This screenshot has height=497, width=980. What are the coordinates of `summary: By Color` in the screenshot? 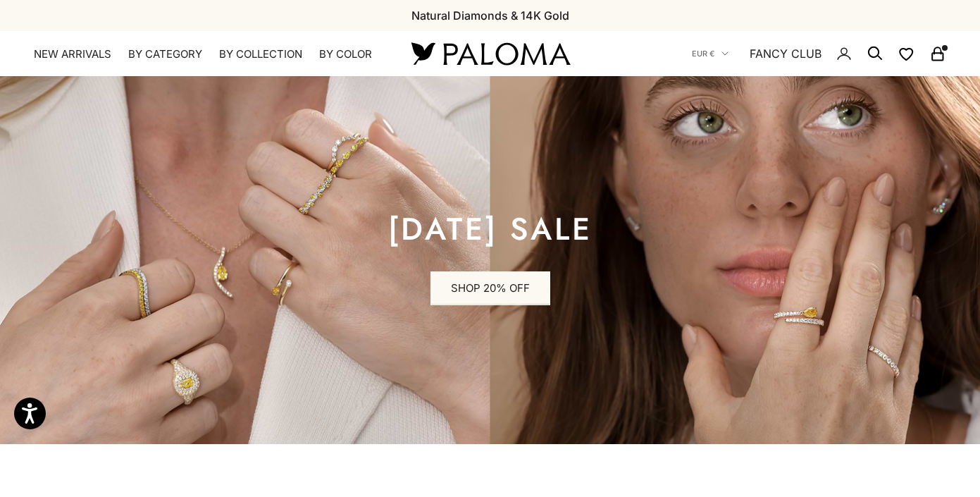 It's located at (346, 54).